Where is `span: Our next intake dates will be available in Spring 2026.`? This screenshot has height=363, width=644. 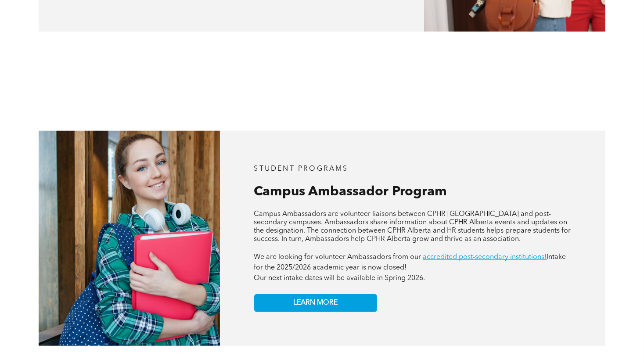
span: Our next intake dates will be available in Spring 2026. is located at coordinates (340, 278).